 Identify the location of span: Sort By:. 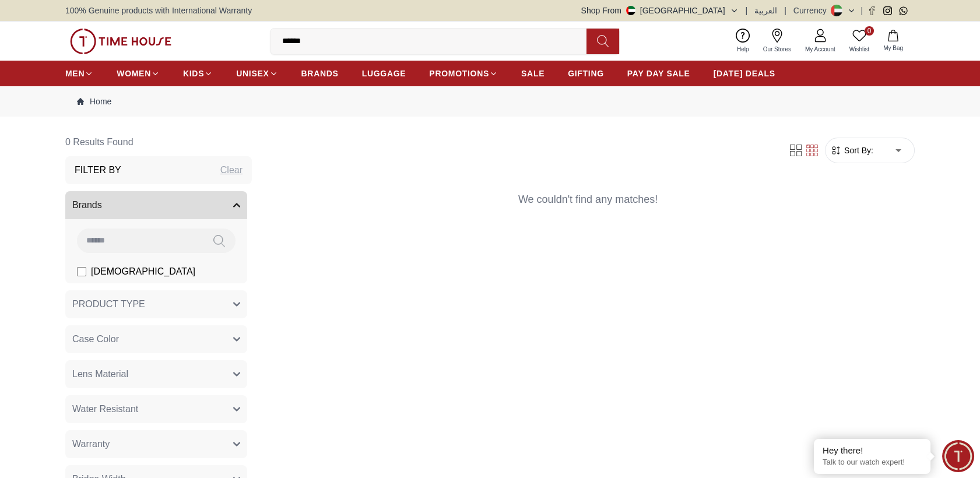
(857, 150).